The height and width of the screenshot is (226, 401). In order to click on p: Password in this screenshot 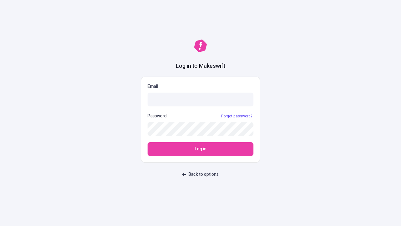, I will do `click(157, 116)`.